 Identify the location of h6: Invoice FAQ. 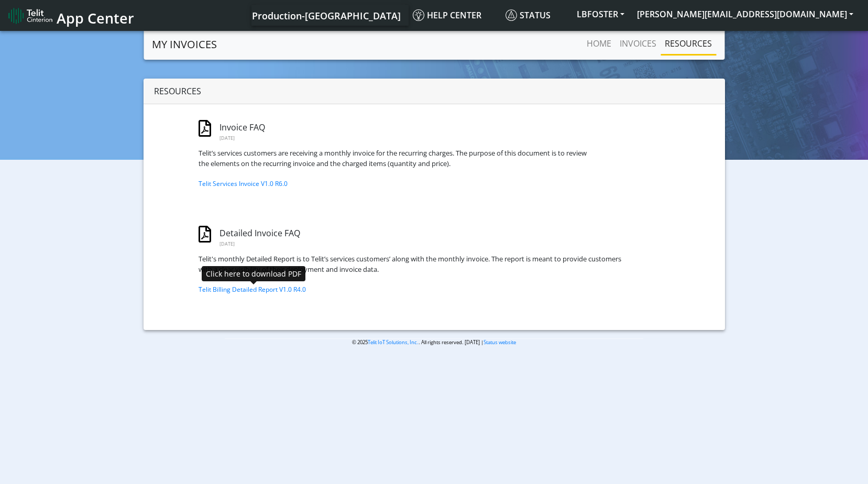
(274, 128).